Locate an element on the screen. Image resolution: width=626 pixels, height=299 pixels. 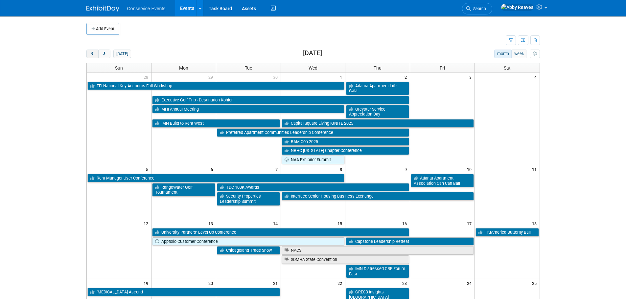
a: Interface Senior Housing Business Exchange is located at coordinates (378, 197).